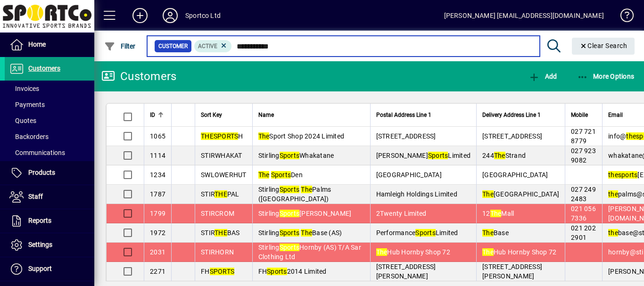  Describe the element at coordinates (49, 137) in the screenshot. I see `a: Backorders` at that location.